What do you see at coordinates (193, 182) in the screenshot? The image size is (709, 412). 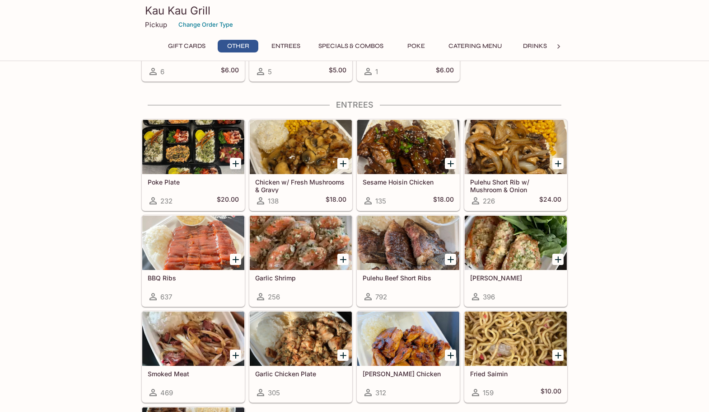 I see `h5: Poke Plate` at bounding box center [193, 182].